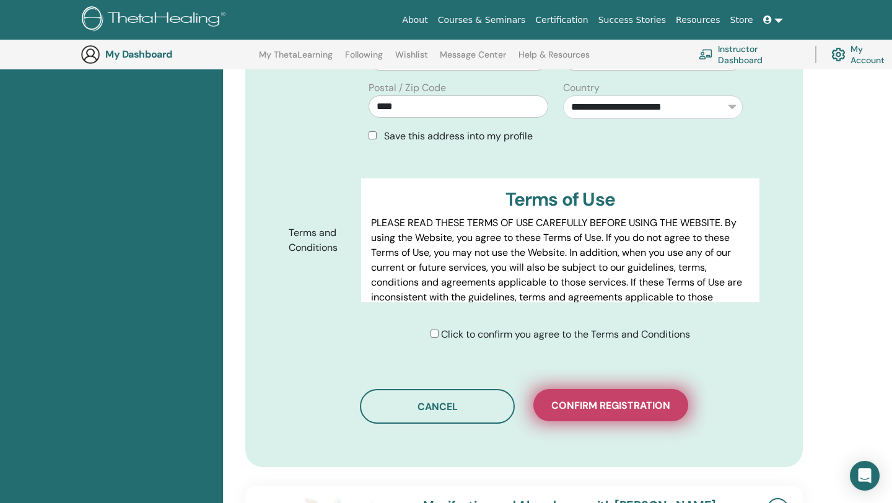 This screenshot has width=892, height=503. What do you see at coordinates (482, 20) in the screenshot?
I see `a: Courses & Seminars` at bounding box center [482, 20].